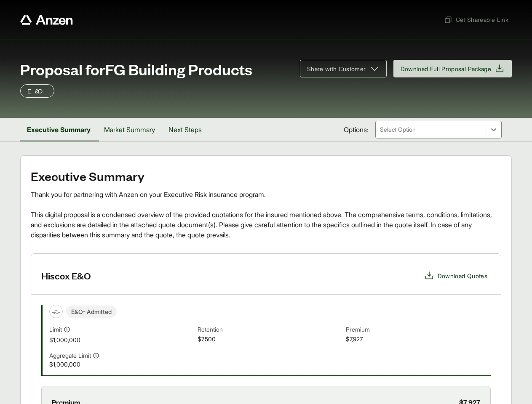 The height and width of the screenshot is (404, 532). What do you see at coordinates (476, 19) in the screenshot?
I see `span: Get Shareable Link` at bounding box center [476, 19].